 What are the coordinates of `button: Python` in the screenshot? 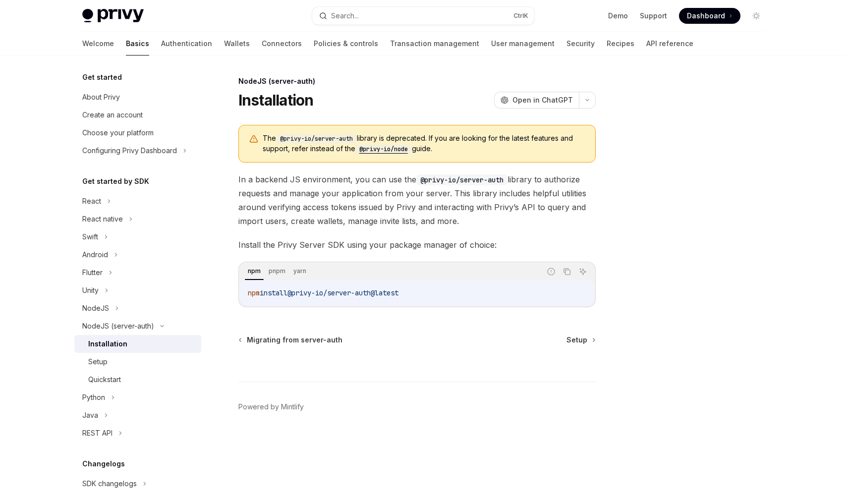 It's located at (138, 397).